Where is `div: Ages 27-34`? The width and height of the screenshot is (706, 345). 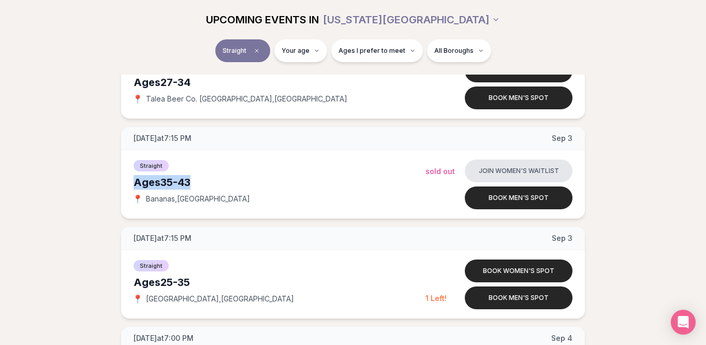
div: Ages 27-34 is located at coordinates (279, 82).